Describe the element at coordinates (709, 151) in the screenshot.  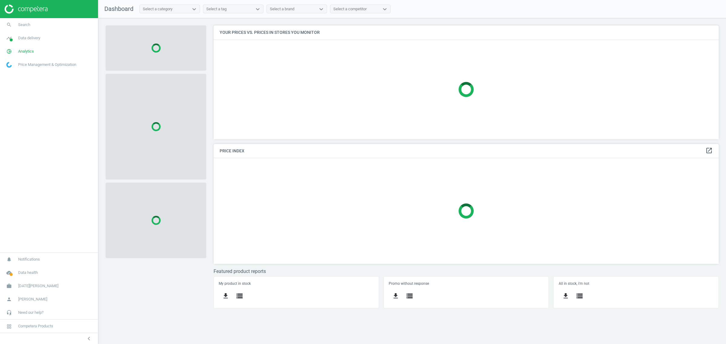
I see `i: open_in_new` at that location.